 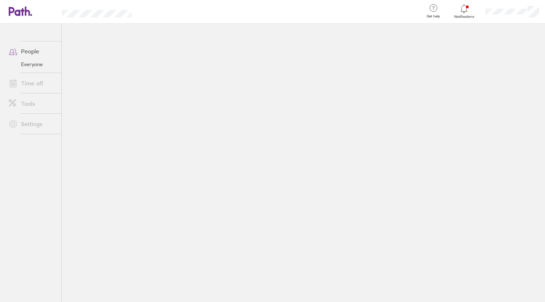 I want to click on a: Notifications, so click(x=464, y=11).